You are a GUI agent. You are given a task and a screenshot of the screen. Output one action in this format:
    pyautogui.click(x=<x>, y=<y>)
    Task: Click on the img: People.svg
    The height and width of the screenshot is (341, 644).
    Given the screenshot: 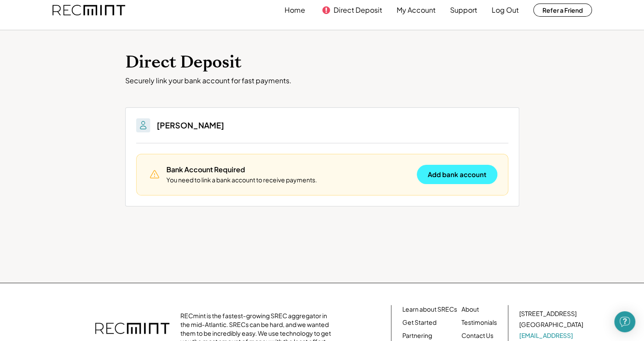 What is the action you would take?
    pyautogui.click(x=143, y=126)
    